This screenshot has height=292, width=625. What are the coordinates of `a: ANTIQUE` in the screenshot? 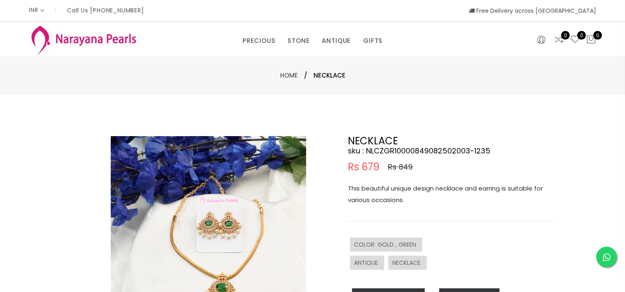 It's located at (336, 41).